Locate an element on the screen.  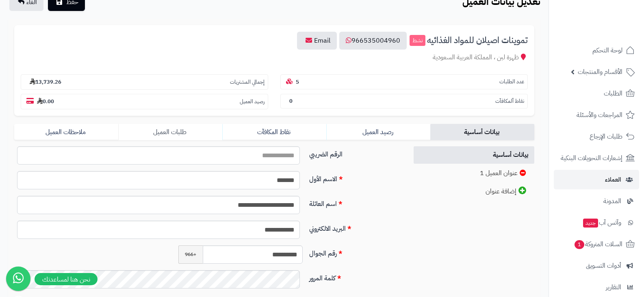
a: السلات المتروكة1 is located at coordinates (597, 244).